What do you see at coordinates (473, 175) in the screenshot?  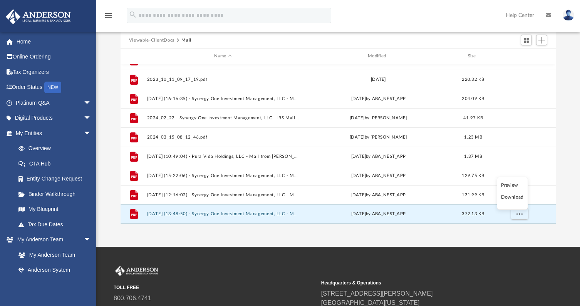 I see `span: 129.75 KB` at bounding box center [473, 175].